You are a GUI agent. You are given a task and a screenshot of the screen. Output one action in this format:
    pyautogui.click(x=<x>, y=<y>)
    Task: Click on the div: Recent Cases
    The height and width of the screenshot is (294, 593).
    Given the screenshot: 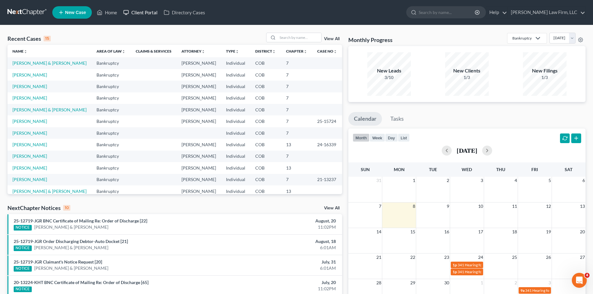 What is the action you would take?
    pyautogui.click(x=29, y=39)
    